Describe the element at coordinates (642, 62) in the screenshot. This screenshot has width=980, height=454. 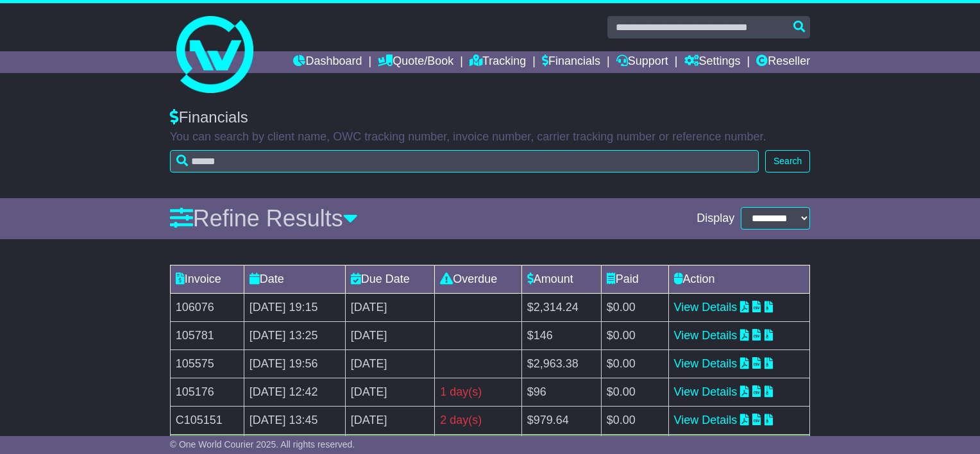
I see `a: Support` at that location.